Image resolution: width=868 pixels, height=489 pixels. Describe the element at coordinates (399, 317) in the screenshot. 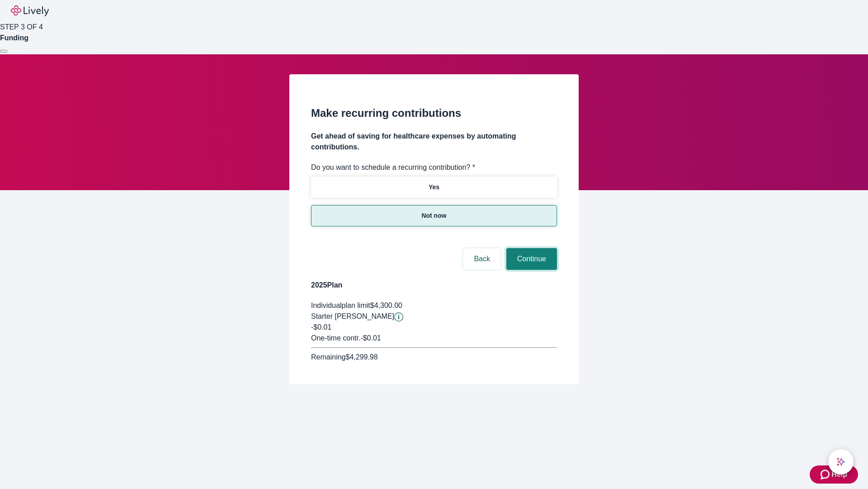

I see `svg: Starter penny details` at that location.